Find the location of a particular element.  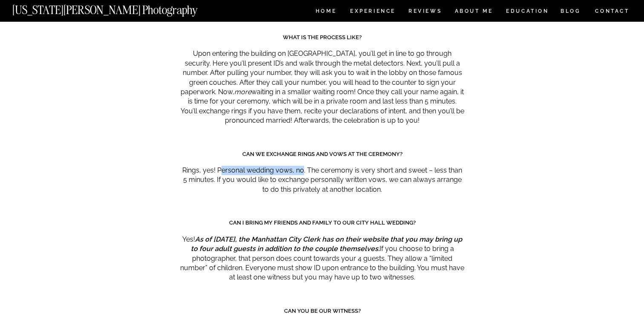

nav: EDUCATION is located at coordinates (527, 12).